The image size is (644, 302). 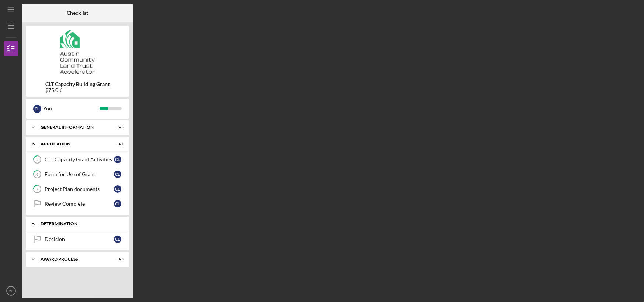 What do you see at coordinates (77, 90) in the screenshot?
I see `div: $75.0K` at bounding box center [77, 90].